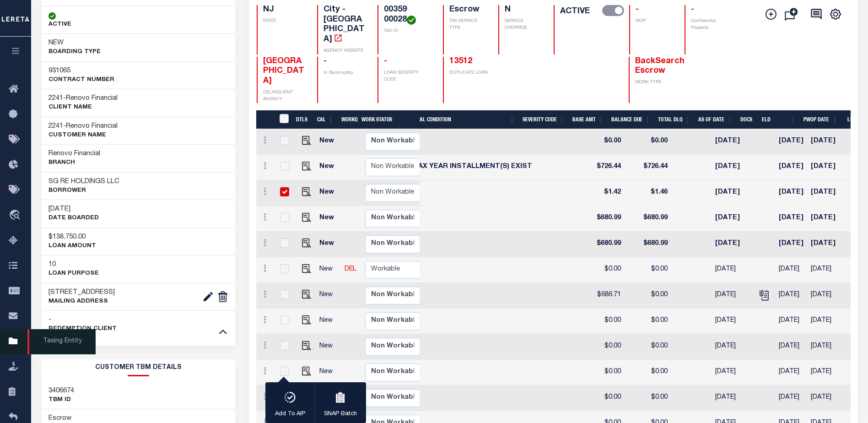 This screenshot has width=868, height=423. What do you see at coordinates (713, 25) in the screenshot?
I see `p: Confidential Property` at bounding box center [713, 25].